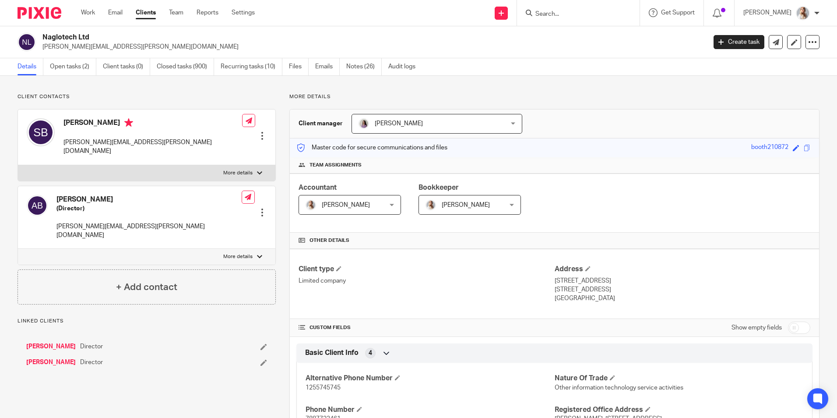  I want to click on a: Closed tasks (900), so click(185, 67).